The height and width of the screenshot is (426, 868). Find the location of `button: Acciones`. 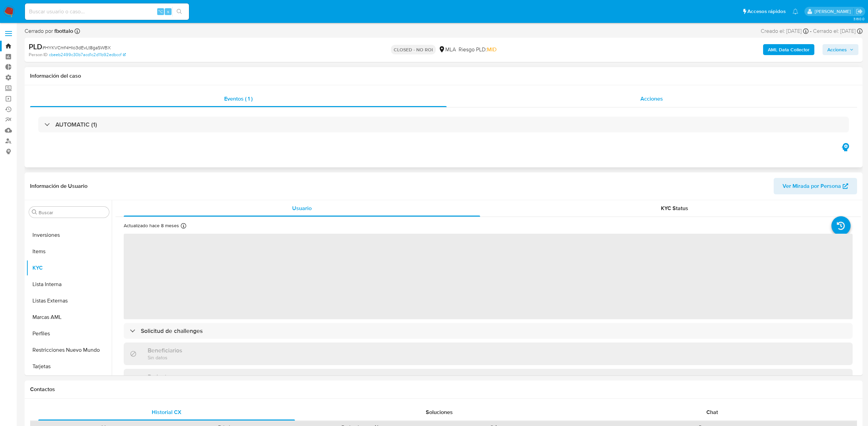

button: Acciones is located at coordinates (840, 50).